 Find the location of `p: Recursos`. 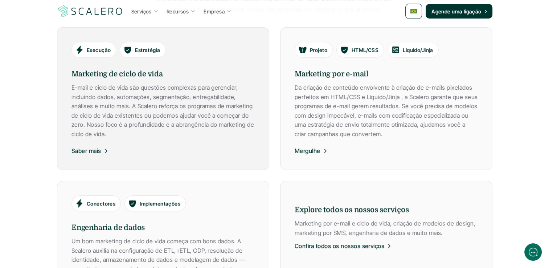

p: Recursos is located at coordinates (177, 11).